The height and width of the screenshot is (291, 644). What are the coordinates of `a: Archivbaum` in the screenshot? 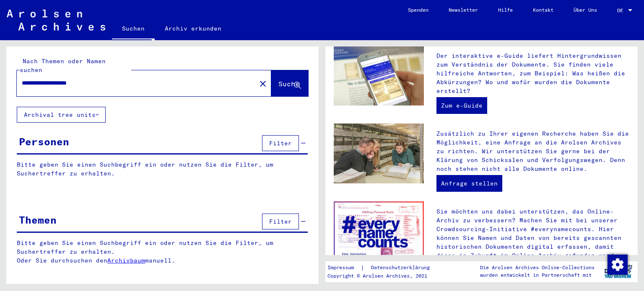 It's located at (126, 261).